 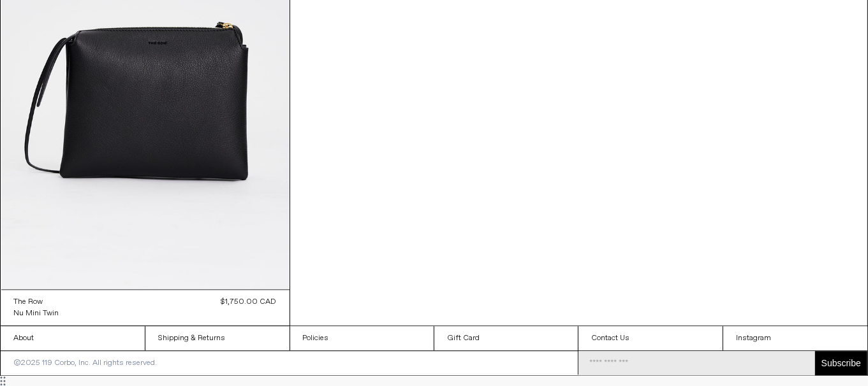 I want to click on a: Policies, so click(x=362, y=338).